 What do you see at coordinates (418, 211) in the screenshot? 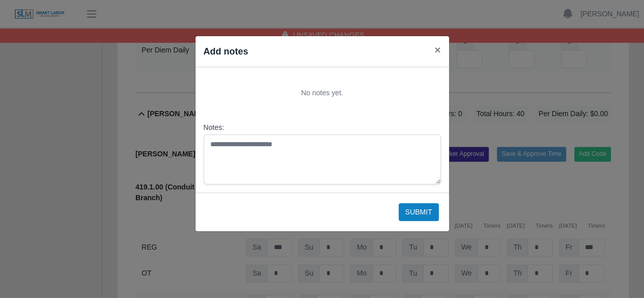
I see `button: Submit` at bounding box center [418, 211].